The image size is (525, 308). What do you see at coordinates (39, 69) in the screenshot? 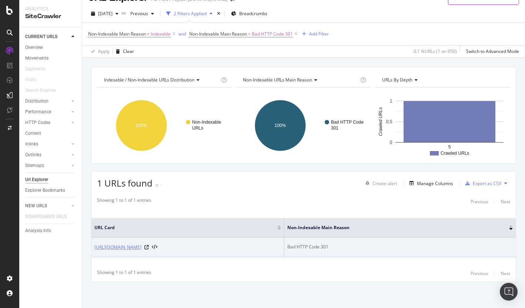
I see `a: Segments` at bounding box center [39, 69].